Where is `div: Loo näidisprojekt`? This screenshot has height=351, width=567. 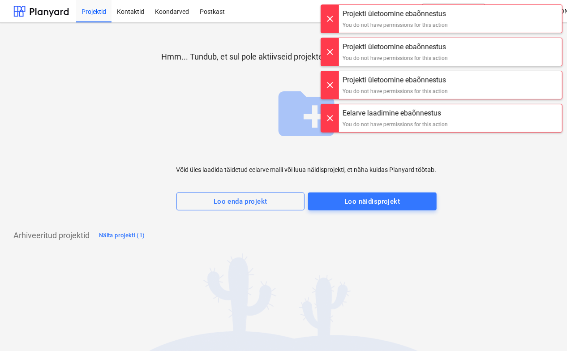
div: Loo näidisprojekt is located at coordinates (372, 202).